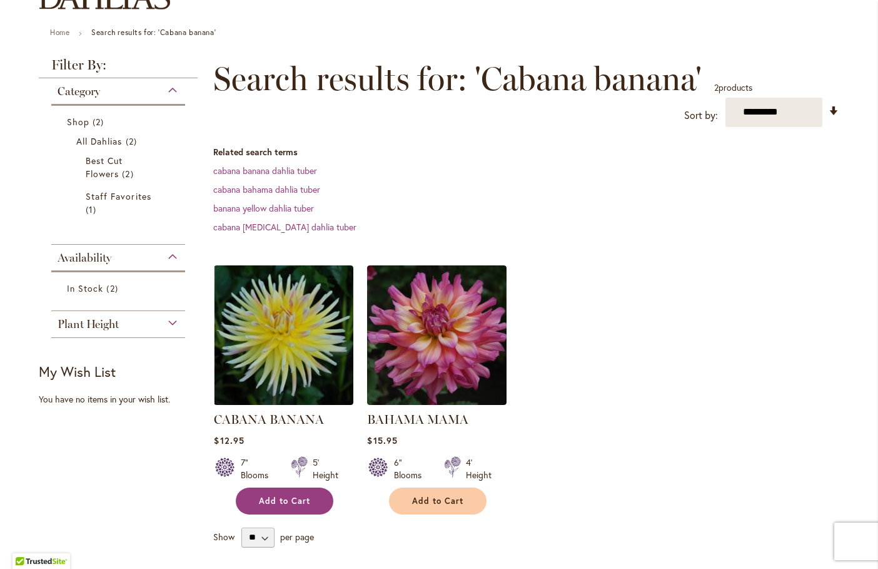 This screenshot has height=569, width=878. I want to click on span: All Dahlias, so click(99, 141).